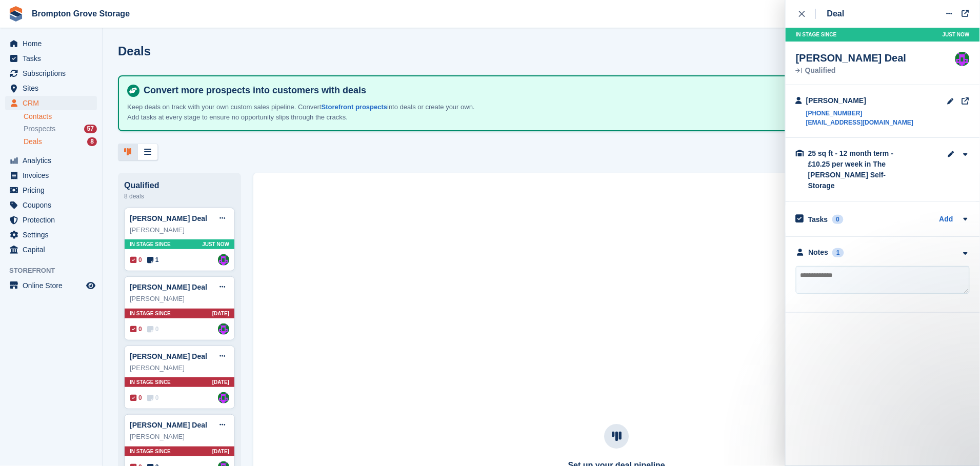 The height and width of the screenshot is (466, 980). I want to click on span: Subscriptions, so click(53, 73).